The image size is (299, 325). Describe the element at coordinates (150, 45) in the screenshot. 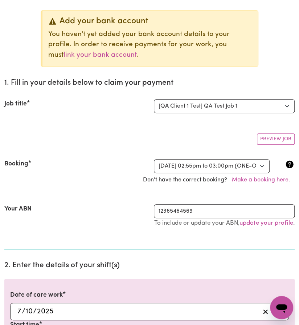

I see `p: You haven't yet added your bank account details to your profile. In order to receive payments for...` at that location.